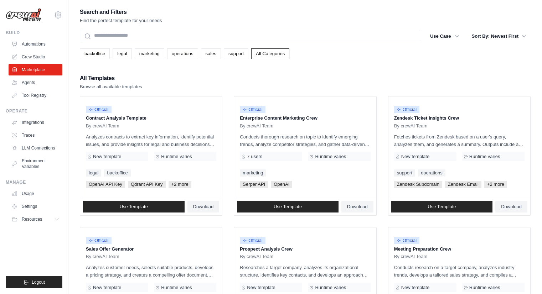 Image resolution: width=542 pixels, height=294 pixels. Describe the element at coordinates (499, 36) in the screenshot. I see `button: Sort By: Newest First` at that location.